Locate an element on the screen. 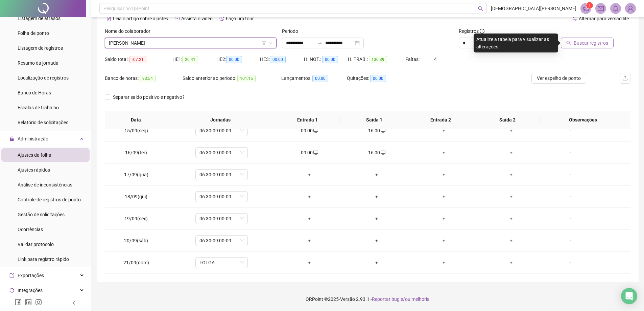  span: Buscar registros is located at coordinates (591, 43).